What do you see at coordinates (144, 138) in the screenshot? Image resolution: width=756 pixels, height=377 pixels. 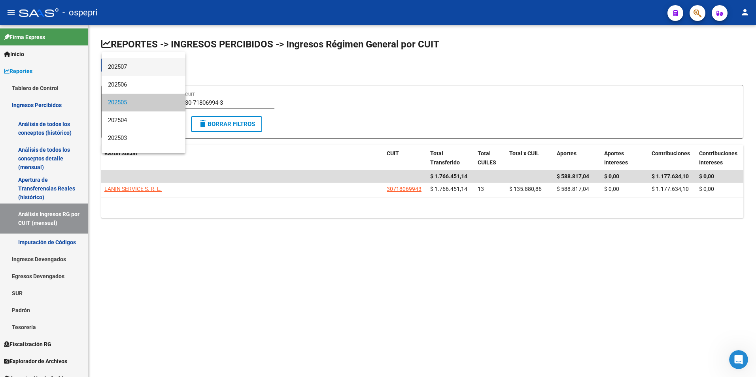 I see `span: 202503` at bounding box center [144, 138].